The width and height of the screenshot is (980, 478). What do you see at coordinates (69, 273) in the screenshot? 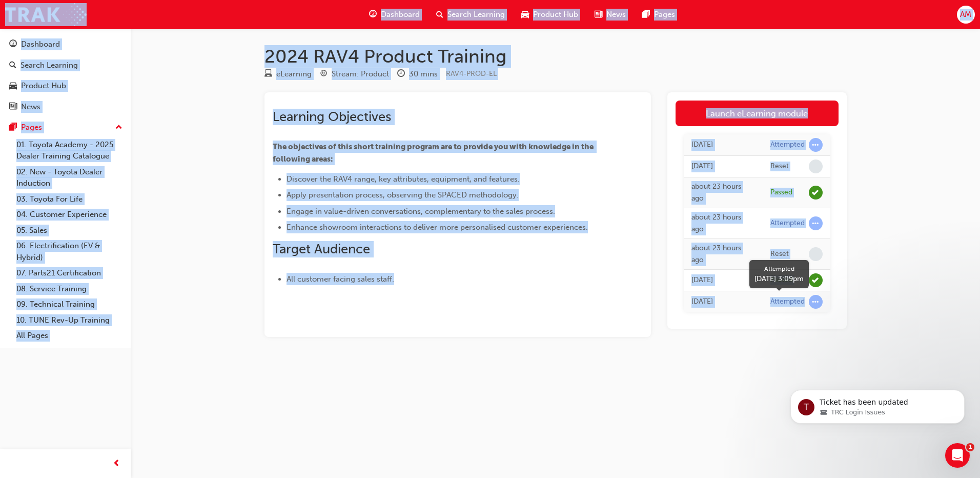
I see `a: 07. Parts21 Certification` at bounding box center [69, 273].